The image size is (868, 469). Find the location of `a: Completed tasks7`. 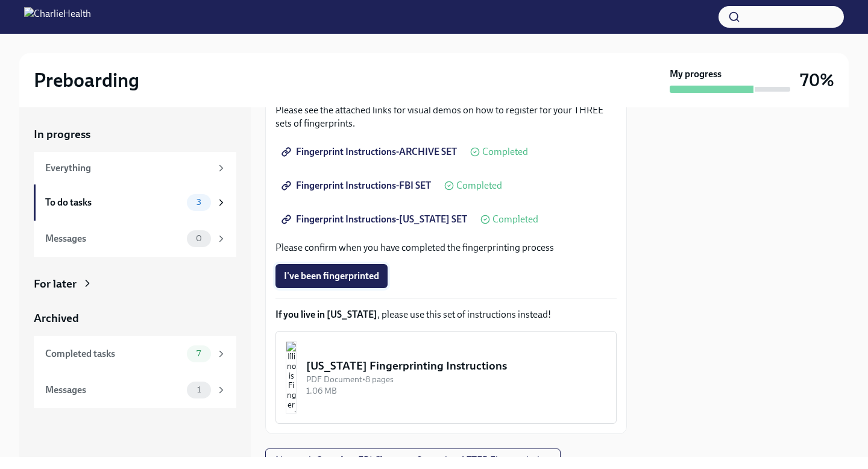

a: Completed tasks7 is located at coordinates (135, 354).